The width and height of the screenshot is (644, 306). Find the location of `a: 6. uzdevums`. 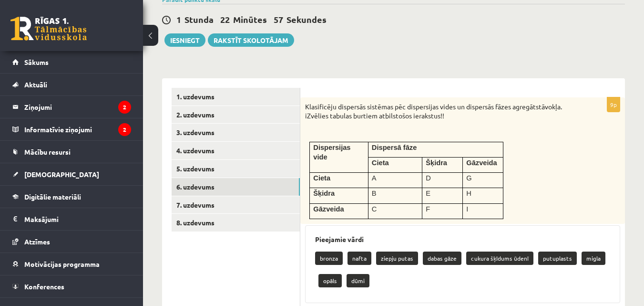

a: 6. uzdevums is located at coordinates (236, 187).